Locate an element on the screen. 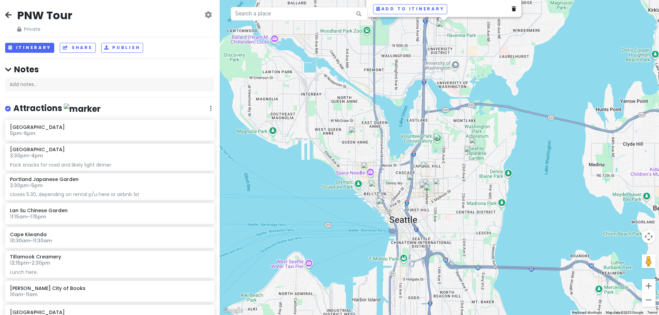 This screenshot has width=659, height=315. h6: Portland Japanese Garden is located at coordinates (44, 179).